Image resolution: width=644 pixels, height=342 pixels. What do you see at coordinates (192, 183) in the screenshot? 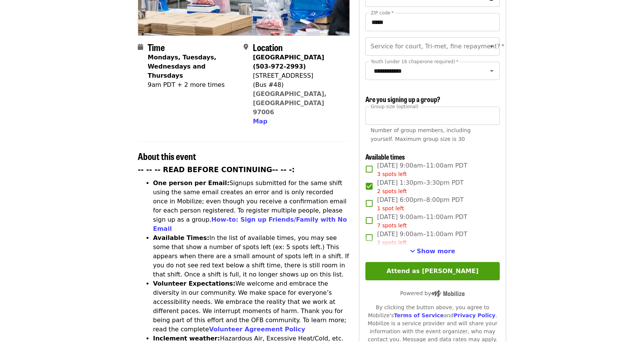
I see `strong: One person per Email:` at bounding box center [192, 183].